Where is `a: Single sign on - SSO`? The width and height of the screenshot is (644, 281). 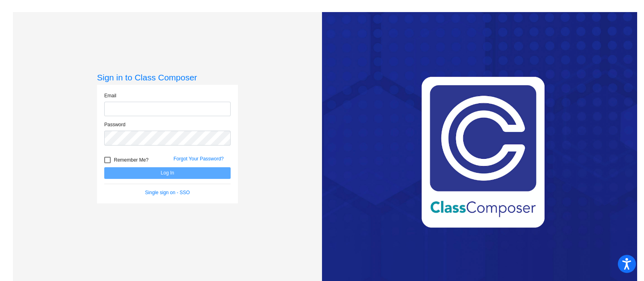
a: Single sign on - SSO is located at coordinates (167, 192).